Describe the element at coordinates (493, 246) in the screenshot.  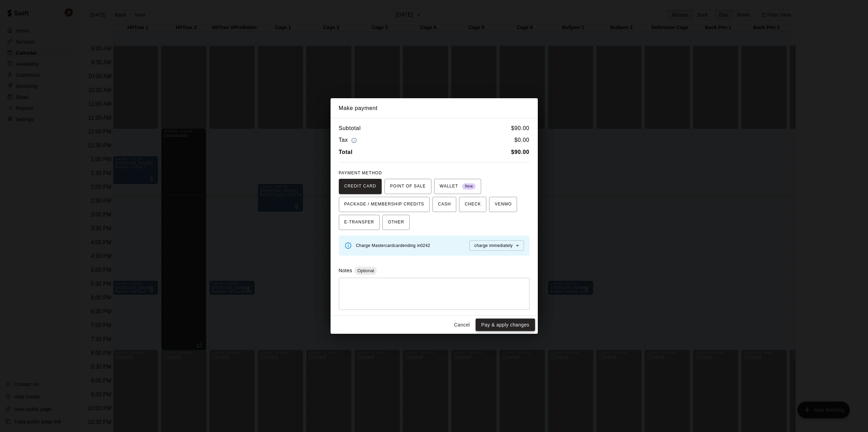
I see `span: charge immediately` at that location.